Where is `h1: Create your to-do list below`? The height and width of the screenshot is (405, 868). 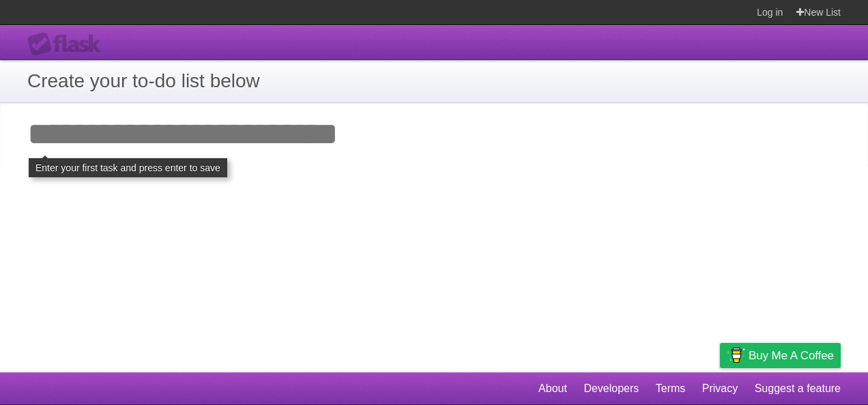
h1: Create your to-do list below is located at coordinates (434, 81).